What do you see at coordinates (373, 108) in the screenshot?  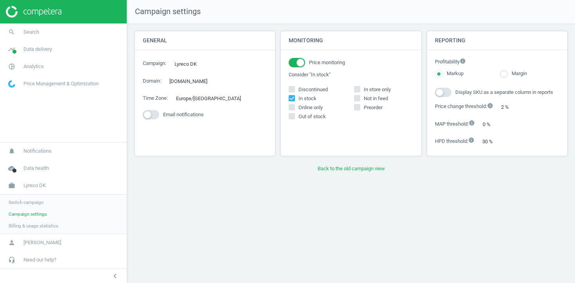 I see `span: Preorder` at bounding box center [373, 108].